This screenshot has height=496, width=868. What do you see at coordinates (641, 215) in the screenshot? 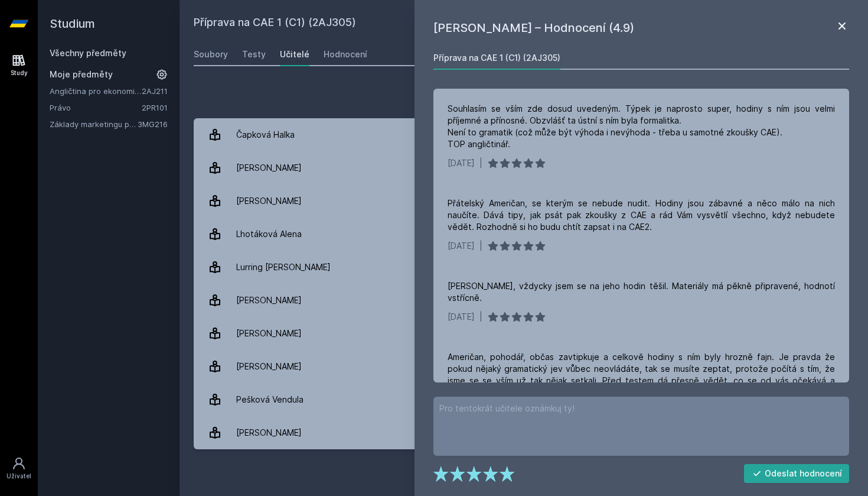
I see `div: Přátelský Američan, se kterým se nebude nudit. Hodiny jsou zábavné a něco málo na nich naučíte. D...` at bounding box center [641, 215].